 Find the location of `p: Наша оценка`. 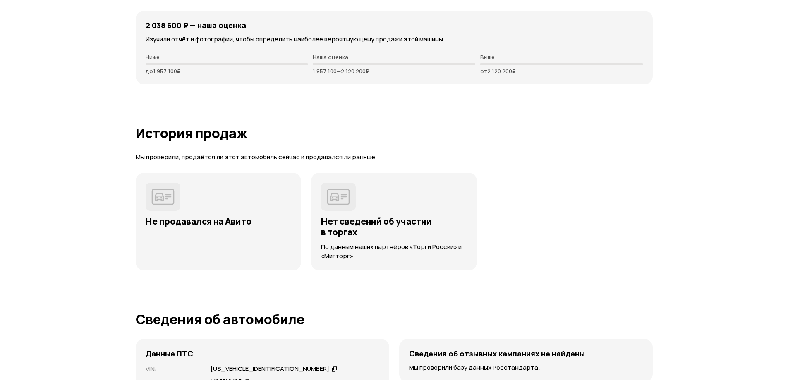

p: Наша оценка is located at coordinates (394, 57).